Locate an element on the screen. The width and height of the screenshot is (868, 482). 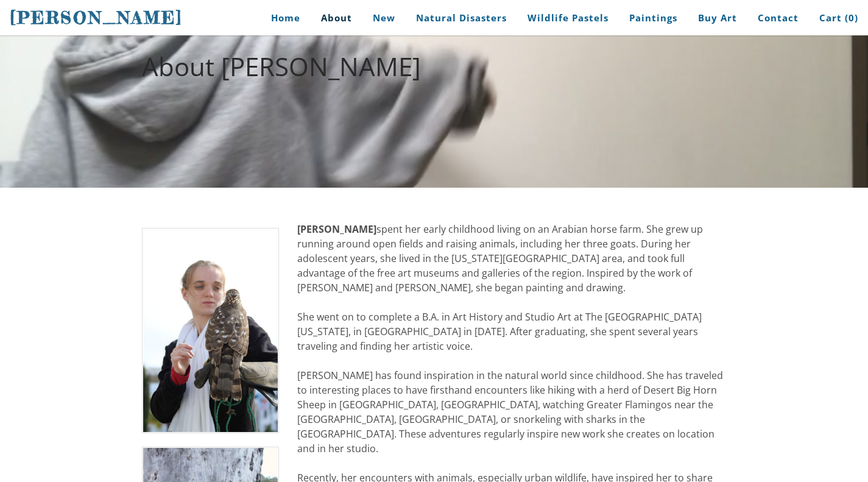
a: Buy Art is located at coordinates (718, 17).